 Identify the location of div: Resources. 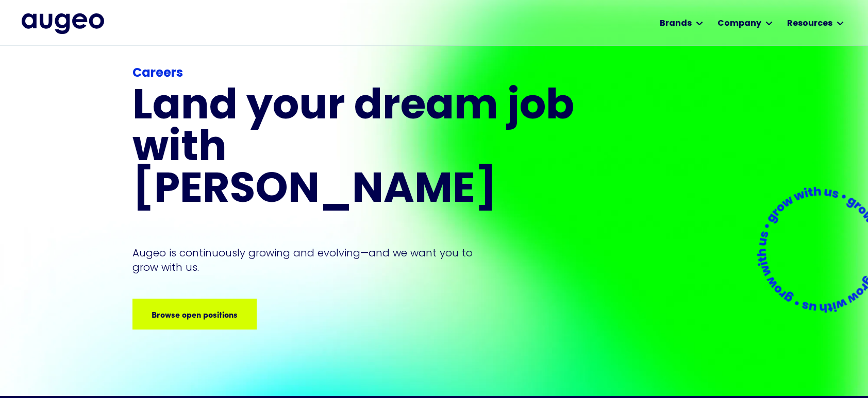
(810, 24).